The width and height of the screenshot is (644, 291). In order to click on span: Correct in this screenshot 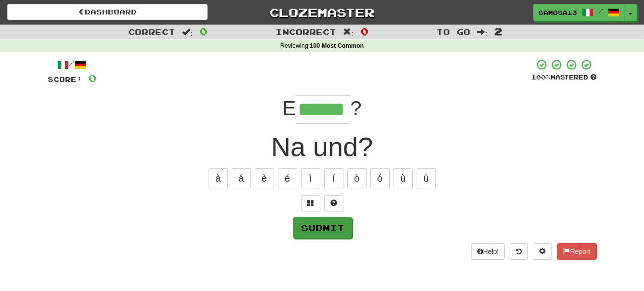, I will do `click(152, 32)`.